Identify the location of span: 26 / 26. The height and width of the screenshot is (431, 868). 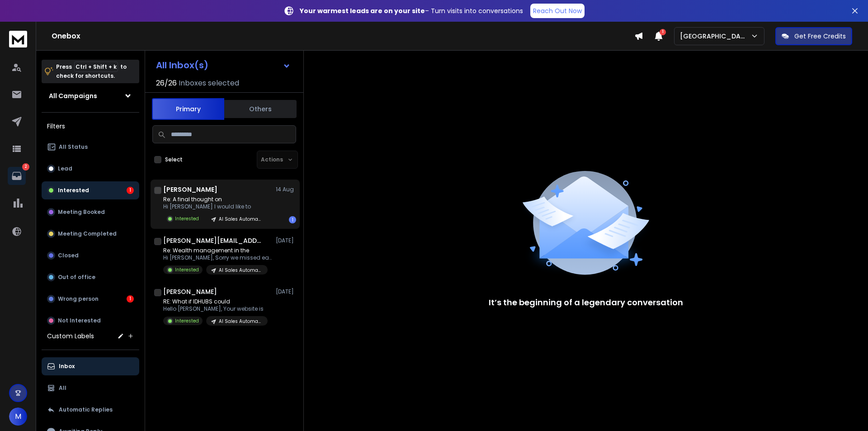
(166, 84).